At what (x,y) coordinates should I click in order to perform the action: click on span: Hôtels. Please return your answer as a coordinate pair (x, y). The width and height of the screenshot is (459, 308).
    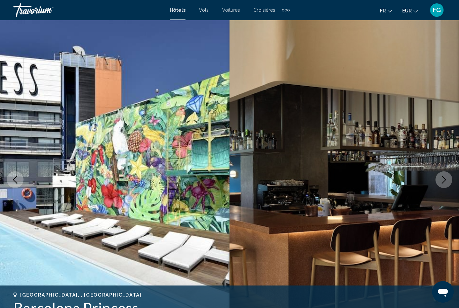
    Looking at the image, I should click on (178, 10).